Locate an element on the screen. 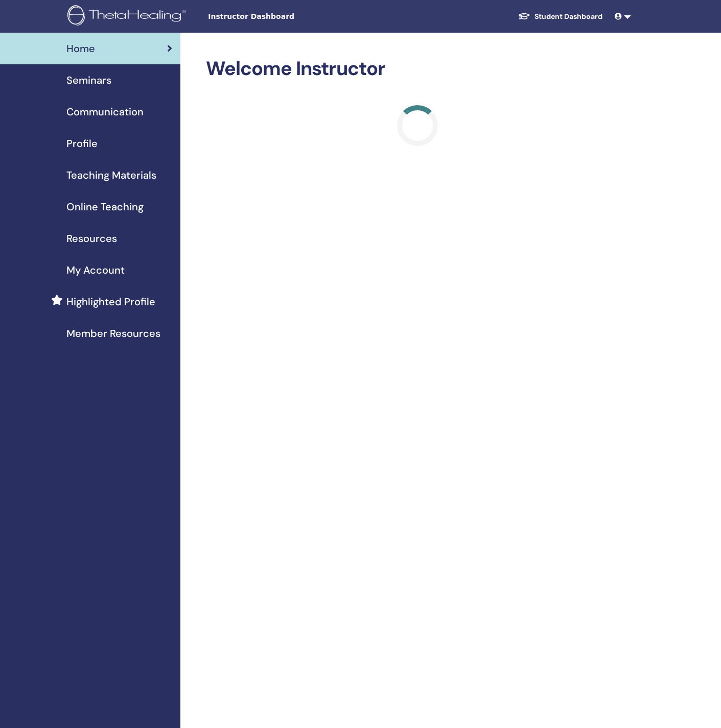 The image size is (721, 728). span: Instructor Dashboard is located at coordinates (285, 17).